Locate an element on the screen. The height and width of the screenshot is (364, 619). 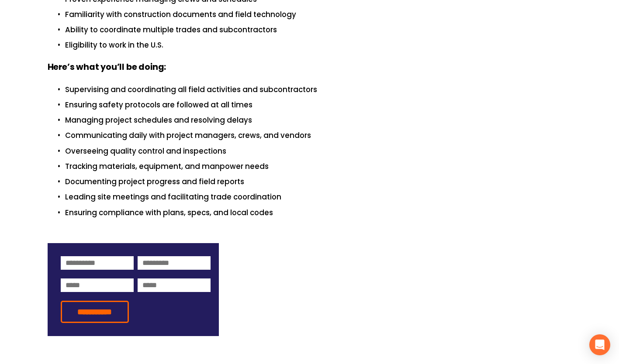
p: Ability to coordinate multiple trades and subcontractors is located at coordinates (319, 30).